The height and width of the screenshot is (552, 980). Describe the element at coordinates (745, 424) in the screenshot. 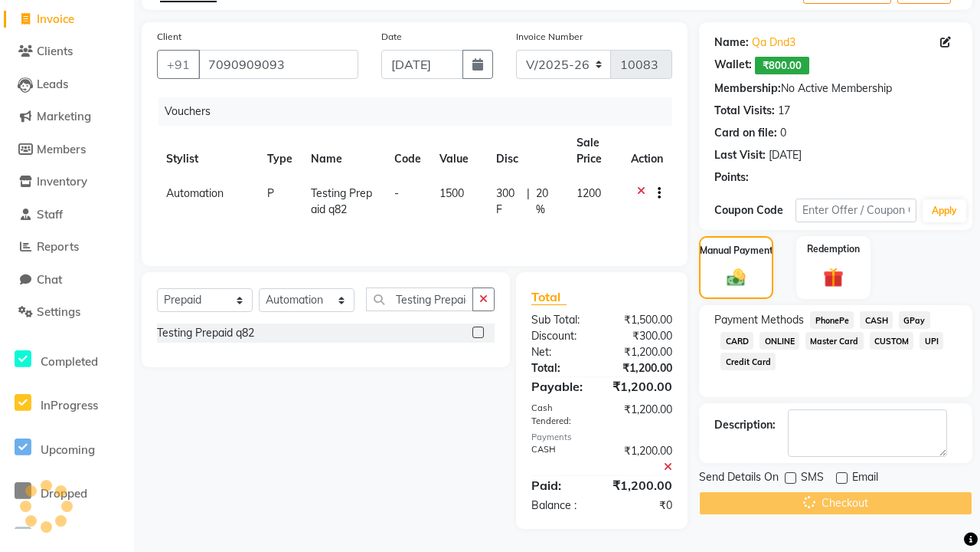

I see `div: Description:` at that location.